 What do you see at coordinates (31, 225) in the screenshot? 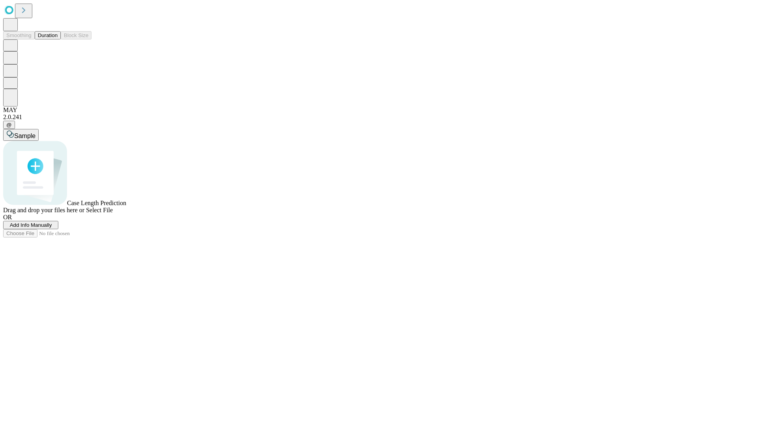
I see `span: Add Info Manually` at bounding box center [31, 225].